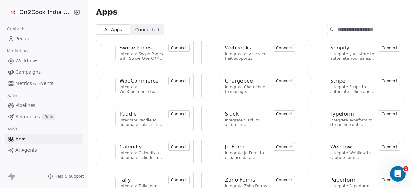  I want to click on span: Metrics & Events, so click(34, 83).